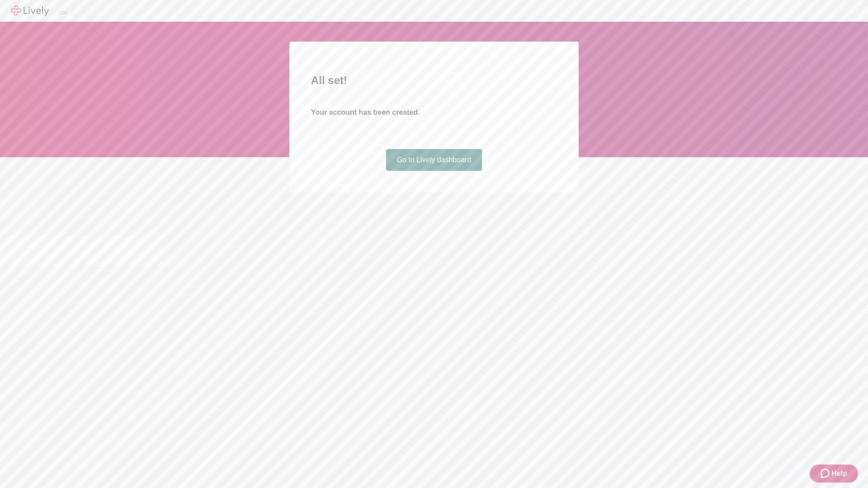  Describe the element at coordinates (30, 11) in the screenshot. I see `img: Lively` at that location.